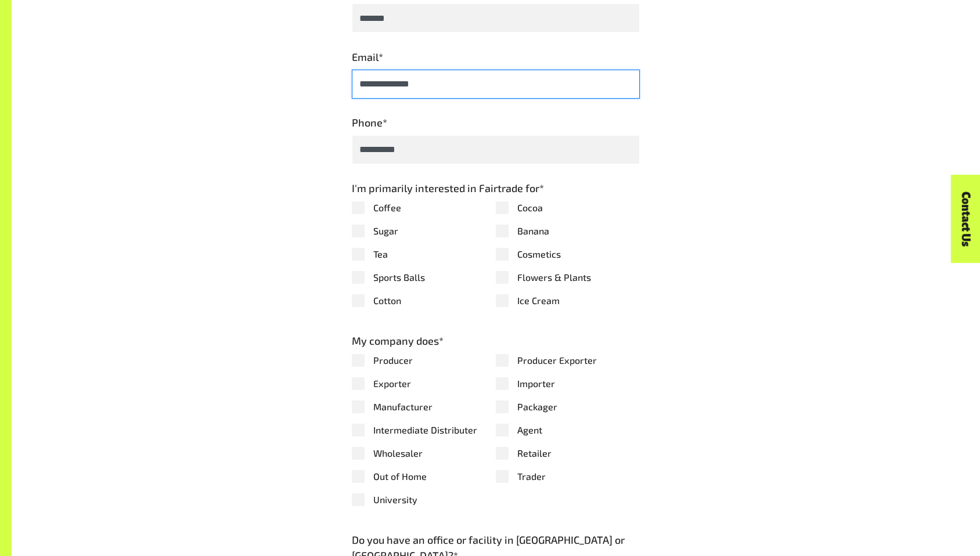 This screenshot has height=556, width=980. What do you see at coordinates (424, 383) in the screenshot?
I see `label: Exporter` at bounding box center [424, 383].